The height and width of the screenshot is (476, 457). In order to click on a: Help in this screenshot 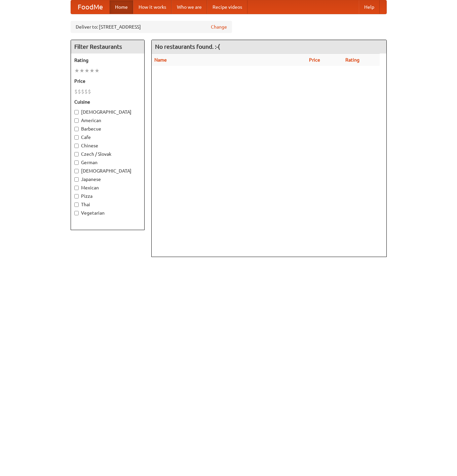, I will do `click(369, 7)`.